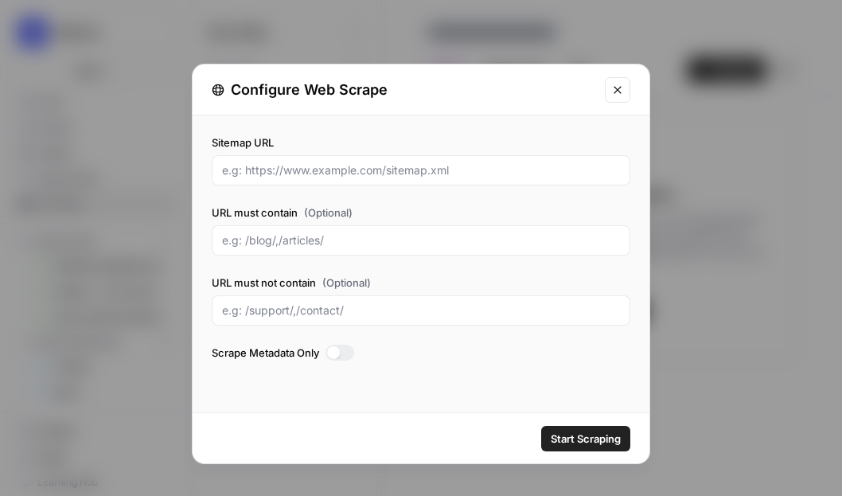 This screenshot has height=496, width=842. What do you see at coordinates (618, 90) in the screenshot?
I see `button: Close modal` at bounding box center [618, 90].